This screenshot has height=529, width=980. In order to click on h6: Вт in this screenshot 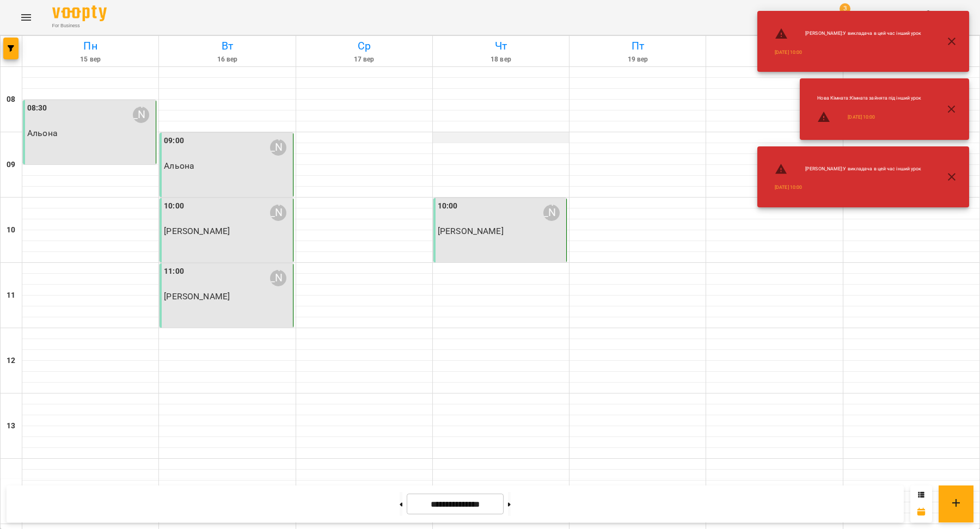, I will do `click(227, 46)`.